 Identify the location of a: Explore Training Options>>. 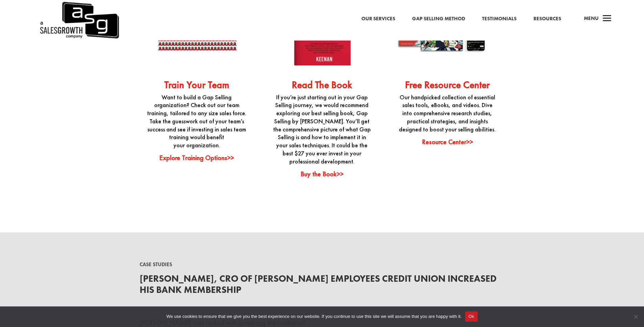
(196, 158).